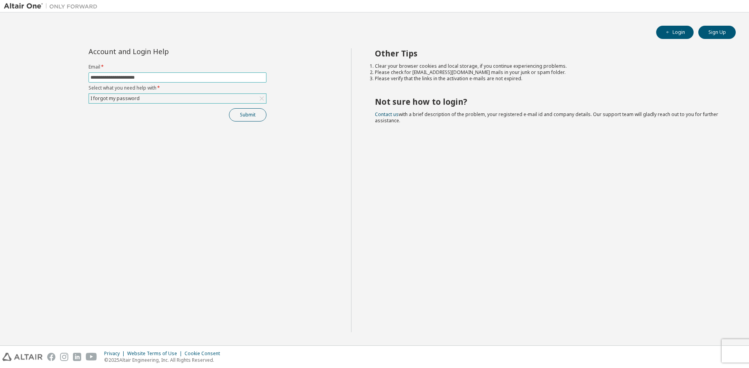 The image size is (749, 368). I want to click on li: Clear your browser cookies and local storage, if you continue experiencing problems., so click(548, 66).